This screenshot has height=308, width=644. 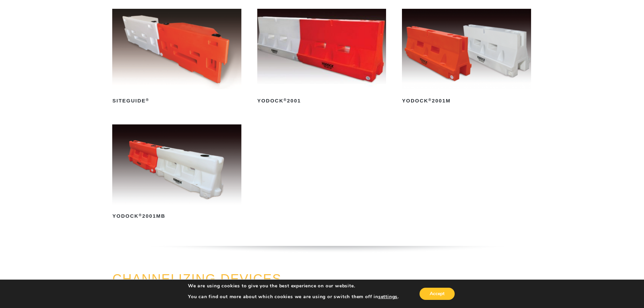 I want to click on h2: Yodock 2001M, so click(x=466, y=101).